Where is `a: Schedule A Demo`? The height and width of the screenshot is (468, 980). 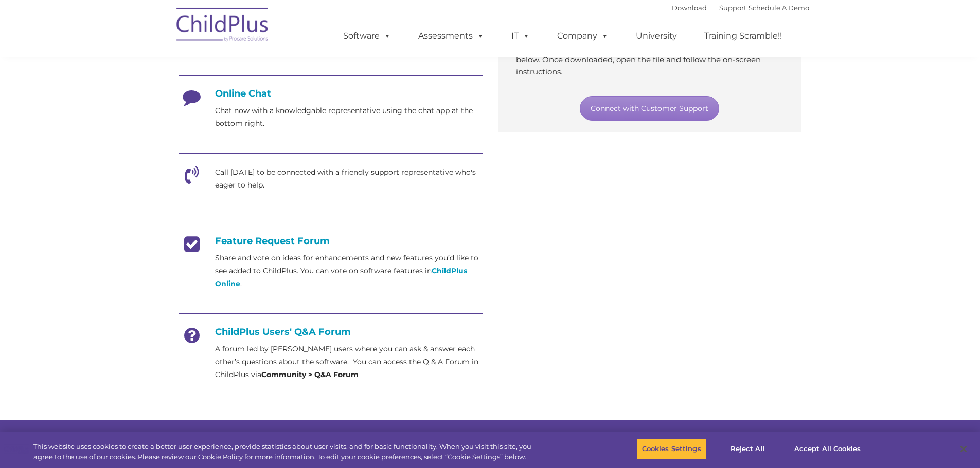
a: Schedule A Demo is located at coordinates (779, 8).